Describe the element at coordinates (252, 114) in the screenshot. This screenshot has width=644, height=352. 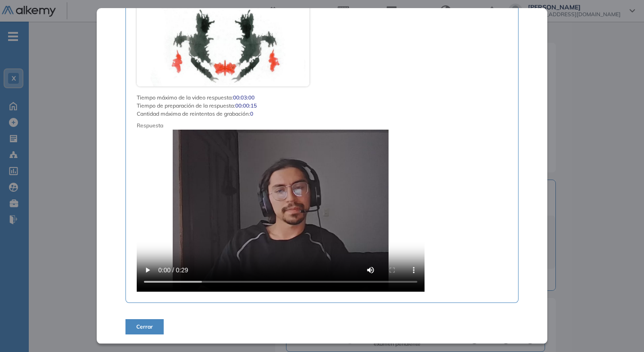
I see `span: 0` at that location.